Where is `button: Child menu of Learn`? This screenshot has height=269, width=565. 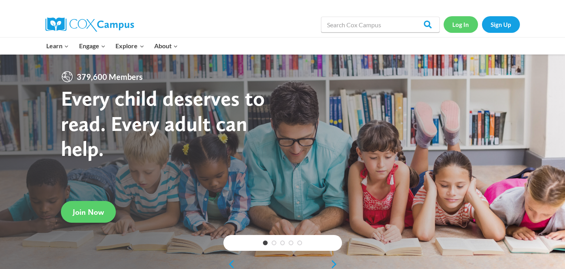 button: Child menu of Learn is located at coordinates (58, 46).